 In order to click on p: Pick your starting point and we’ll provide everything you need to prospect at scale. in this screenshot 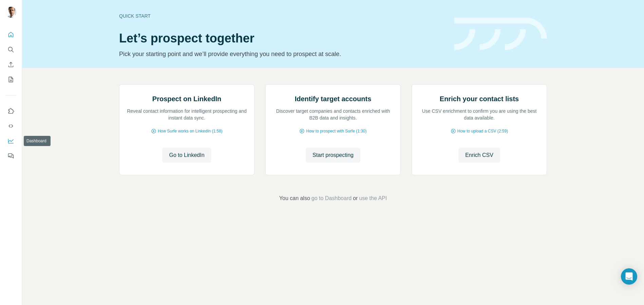, I will do `click(283, 54)`.